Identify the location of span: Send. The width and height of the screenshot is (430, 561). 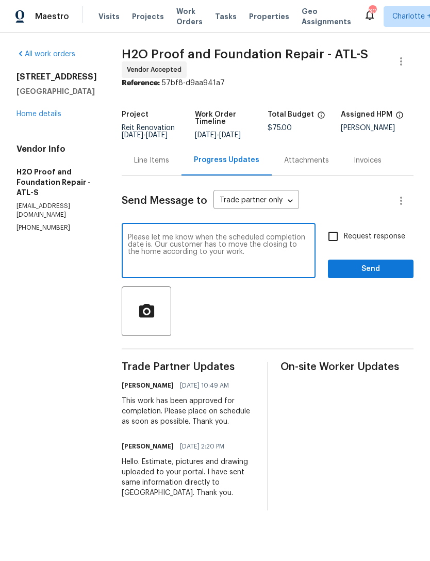
(371, 269).